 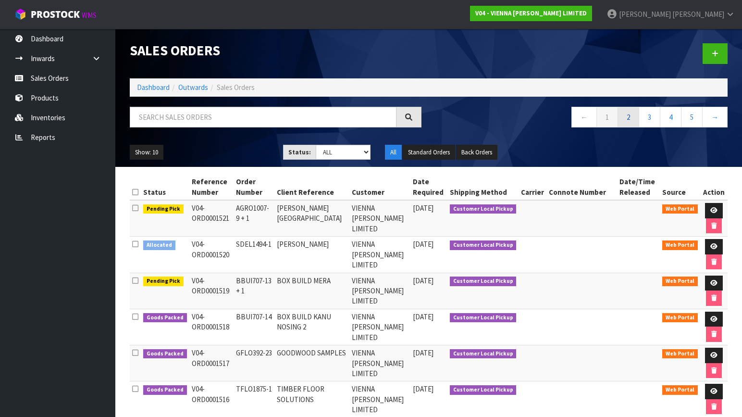 I want to click on h1: Sales Orders, so click(x=275, y=50).